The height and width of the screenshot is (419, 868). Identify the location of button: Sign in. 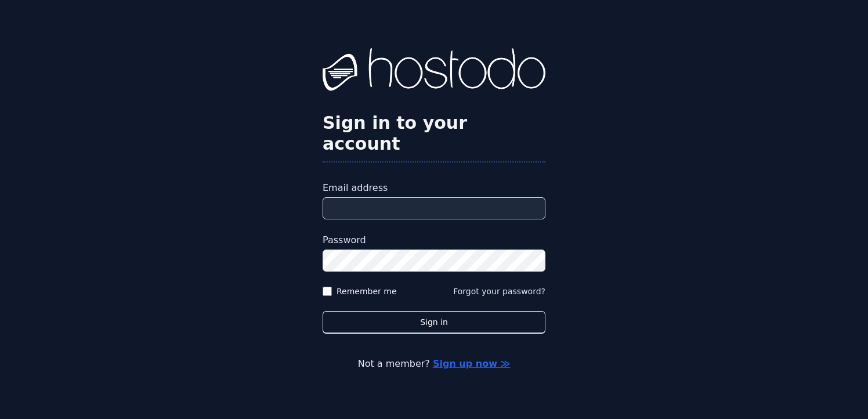
(434, 322).